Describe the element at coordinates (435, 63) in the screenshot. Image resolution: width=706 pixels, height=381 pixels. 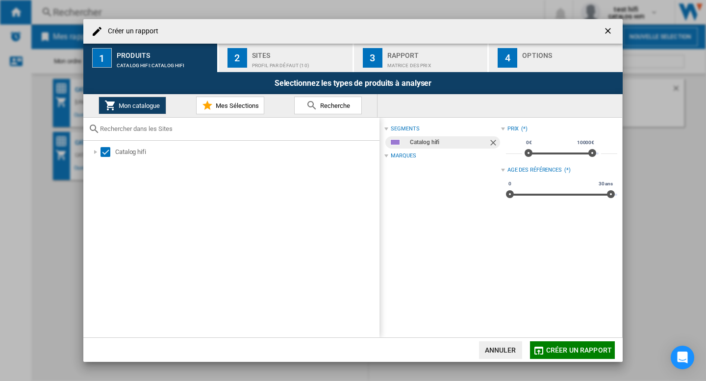
I see `div: Matrice des prix` at that location.